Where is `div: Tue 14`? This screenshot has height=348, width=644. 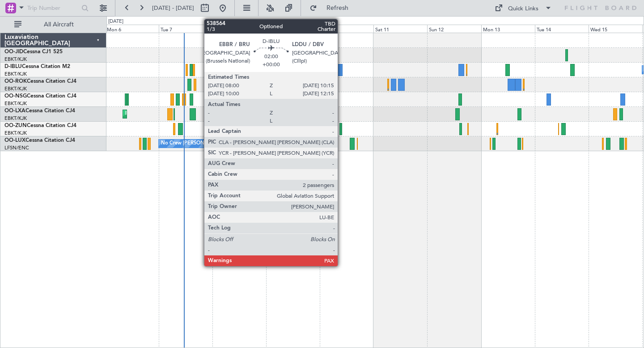 div: Tue 14 is located at coordinates (562, 29).